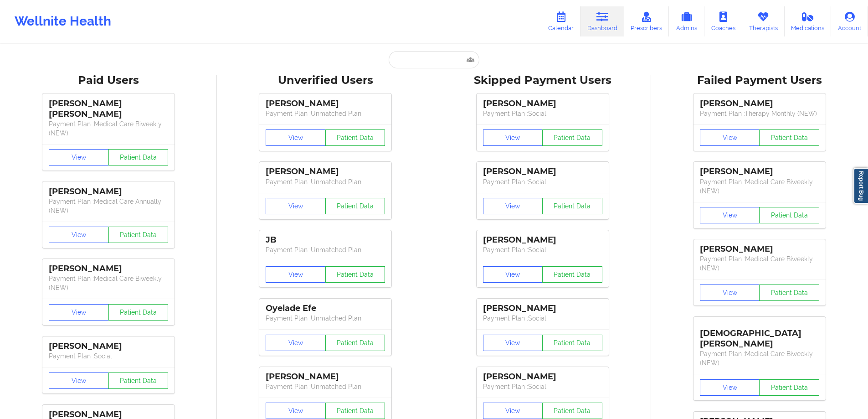 The height and width of the screenshot is (419, 868). I want to click on a: Medications, so click(808, 21).